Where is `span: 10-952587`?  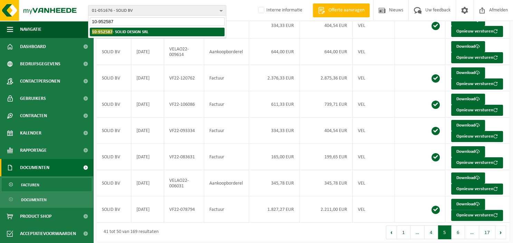
span: 10-952587 is located at coordinates (102, 31).